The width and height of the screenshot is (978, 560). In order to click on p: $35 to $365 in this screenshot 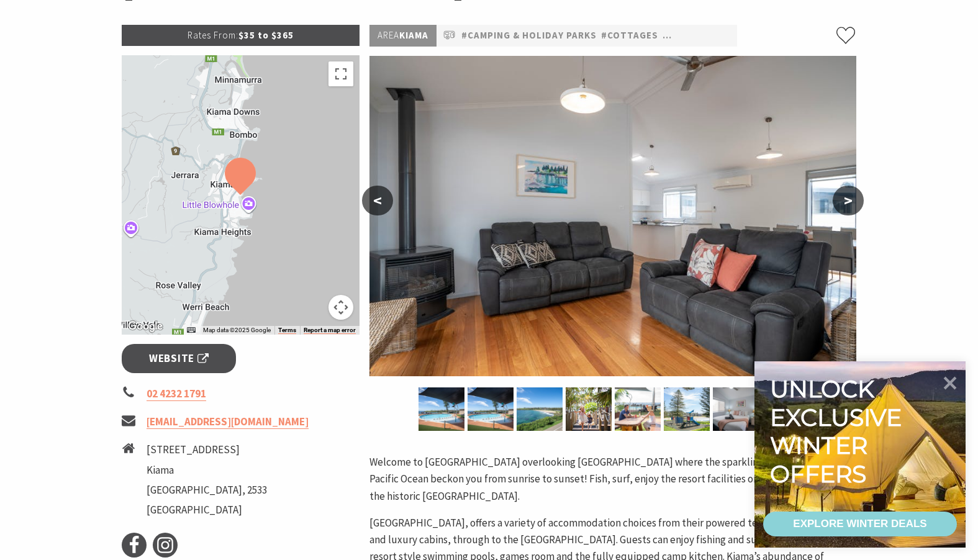, I will do `click(241, 35)`.